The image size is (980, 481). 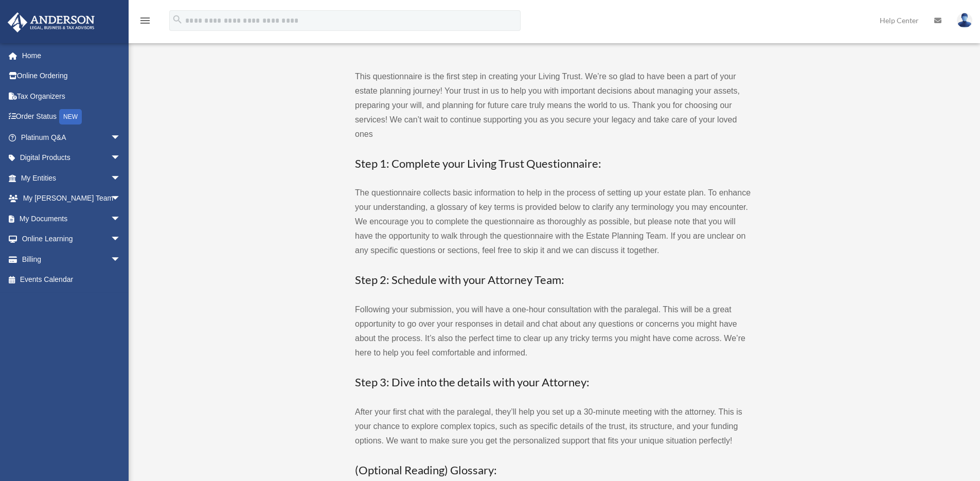 What do you see at coordinates (72, 178) in the screenshot?
I see `a: My Entitiesarrow_drop_down` at bounding box center [72, 178].